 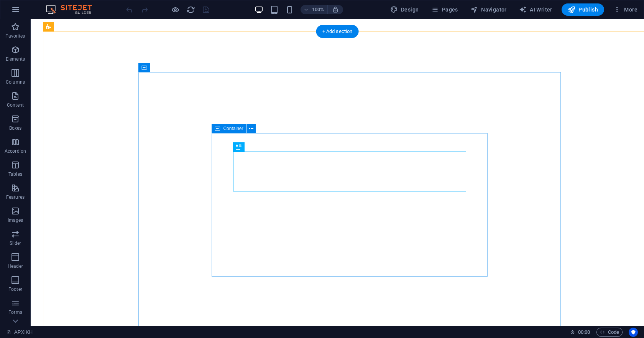 I want to click on button: Navigator, so click(x=488, y=10).